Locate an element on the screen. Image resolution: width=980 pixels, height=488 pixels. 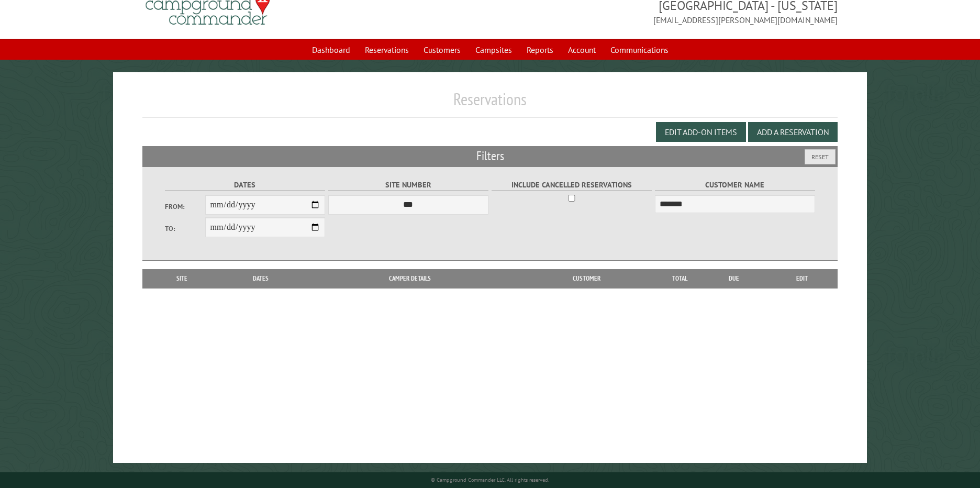
a: Customers is located at coordinates (442, 50).